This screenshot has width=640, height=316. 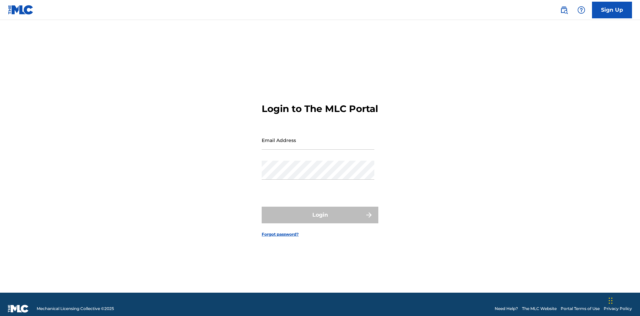 I want to click on a: Portal Terms of Use, so click(x=580, y=309).